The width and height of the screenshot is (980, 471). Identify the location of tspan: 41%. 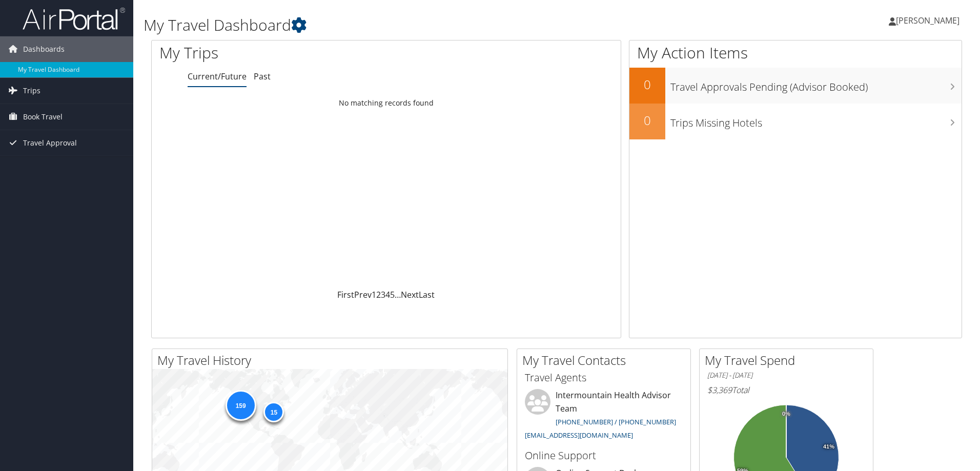
(829, 446).